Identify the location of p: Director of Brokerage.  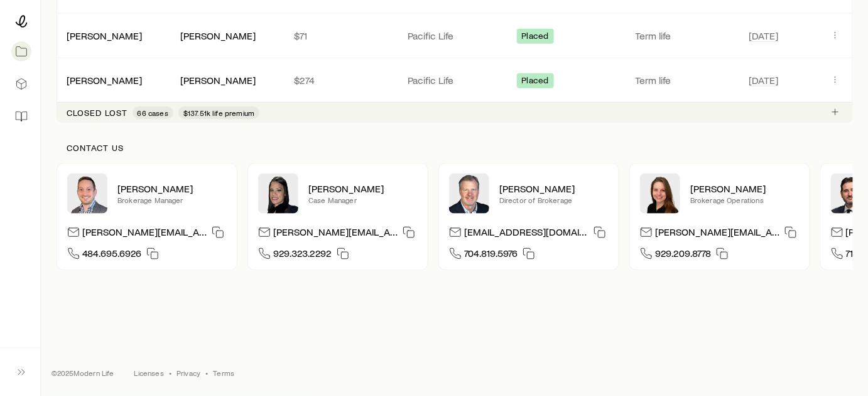
(554, 200).